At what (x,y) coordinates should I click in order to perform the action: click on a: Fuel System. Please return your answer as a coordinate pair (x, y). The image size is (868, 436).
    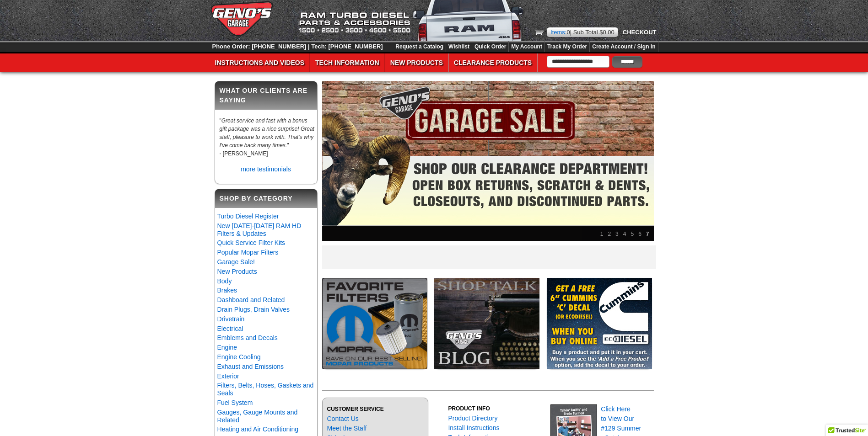
    Looking at the image, I should click on (235, 403).